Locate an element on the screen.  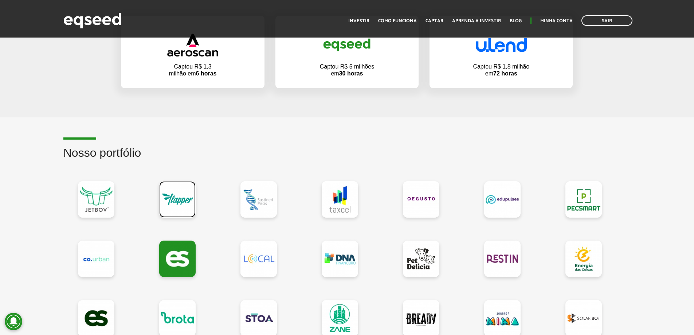
img: captar-velocidade-aeroscan.png is located at coordinates (193, 45).